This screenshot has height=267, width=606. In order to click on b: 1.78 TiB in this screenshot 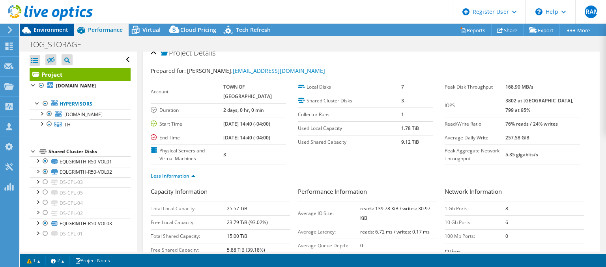, I will do `click(410, 128)`.